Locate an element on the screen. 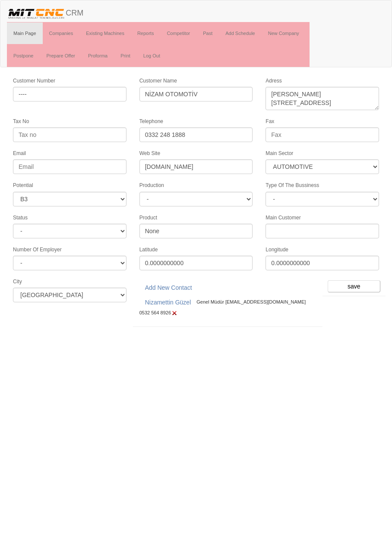 The image size is (392, 545). label: Production is located at coordinates (151, 185).